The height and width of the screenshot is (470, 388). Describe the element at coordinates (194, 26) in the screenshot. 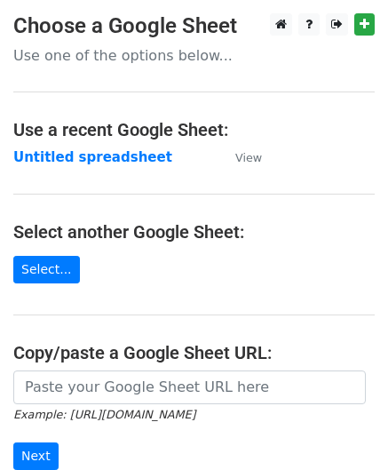

I see `h3: Choose a Google Sheet` at that location.